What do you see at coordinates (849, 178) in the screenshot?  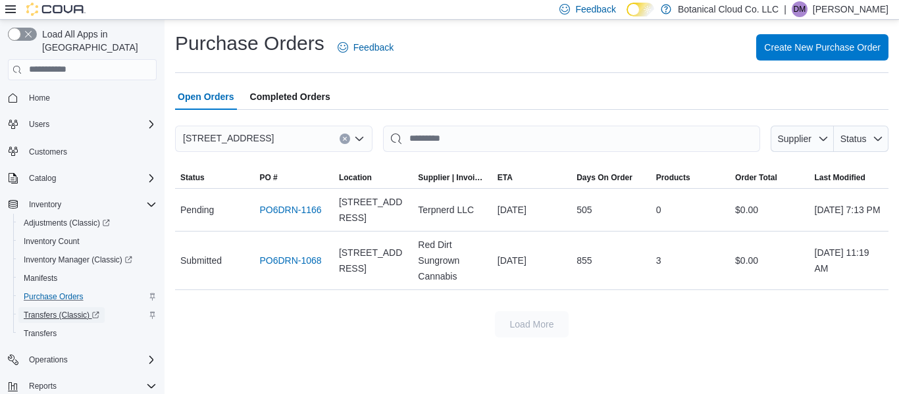 I see `button: Last Modified` at bounding box center [849, 178].